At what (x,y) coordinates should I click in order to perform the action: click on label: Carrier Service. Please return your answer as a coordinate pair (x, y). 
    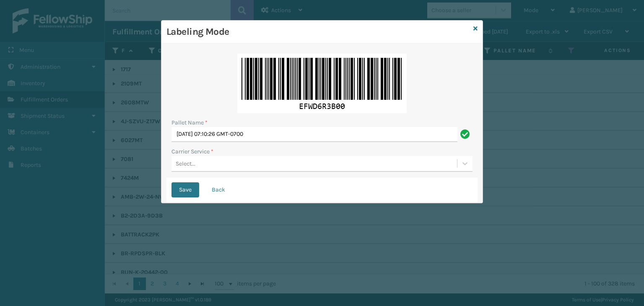
    Looking at the image, I should click on (192, 151).